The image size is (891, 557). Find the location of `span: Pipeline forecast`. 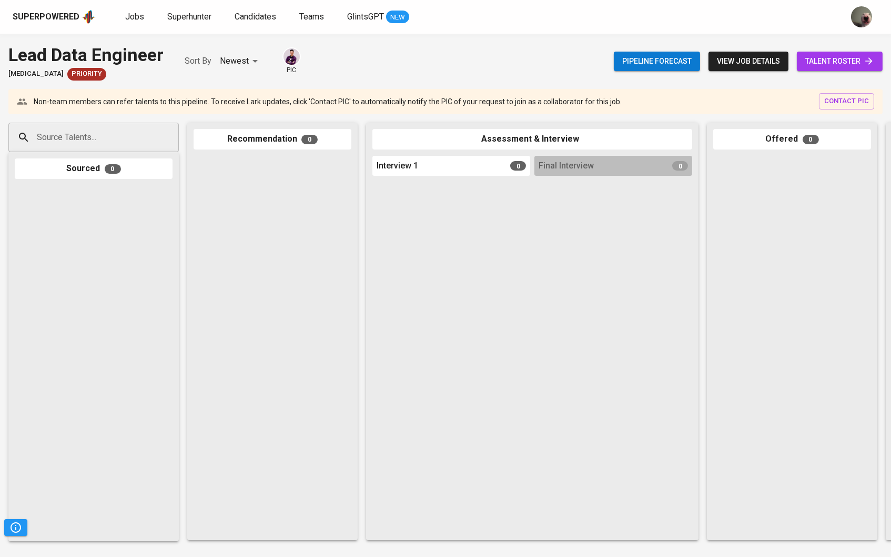

span: Pipeline forecast is located at coordinates (657, 61).